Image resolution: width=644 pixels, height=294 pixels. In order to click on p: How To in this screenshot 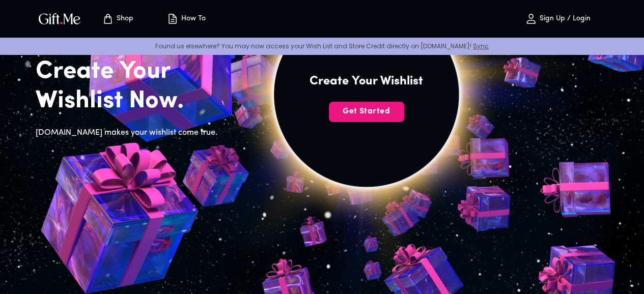, I will do `click(192, 19)`.